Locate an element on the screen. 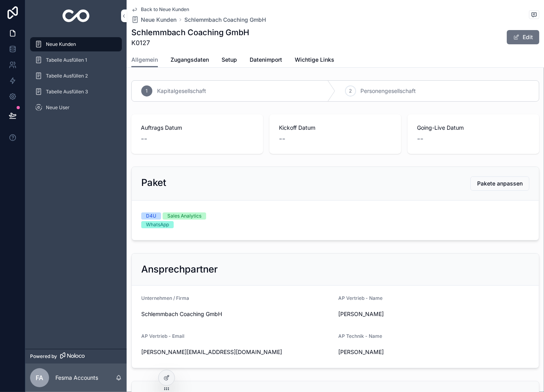  a: Schlemmbach Coaching GmbH is located at coordinates (225, 20).